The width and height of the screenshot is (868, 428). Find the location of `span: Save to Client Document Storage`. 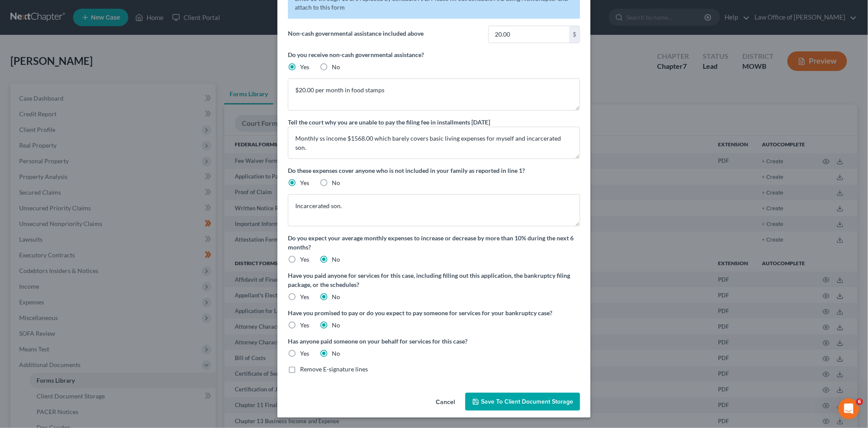

span: Save to Client Document Storage is located at coordinates (527, 401).